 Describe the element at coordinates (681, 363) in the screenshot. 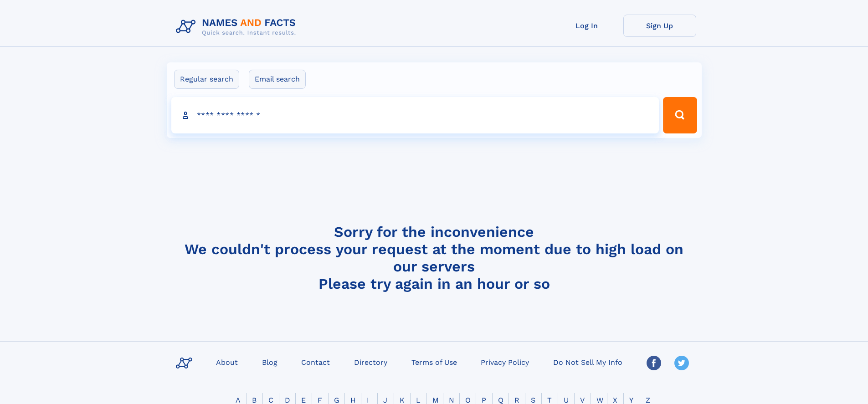

I see `img: Twitter` at that location.